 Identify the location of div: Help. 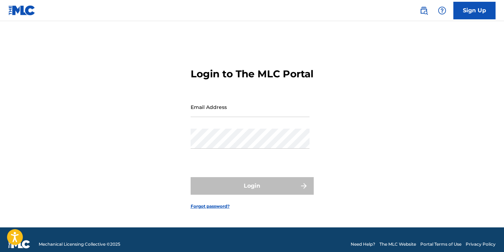
(442, 11).